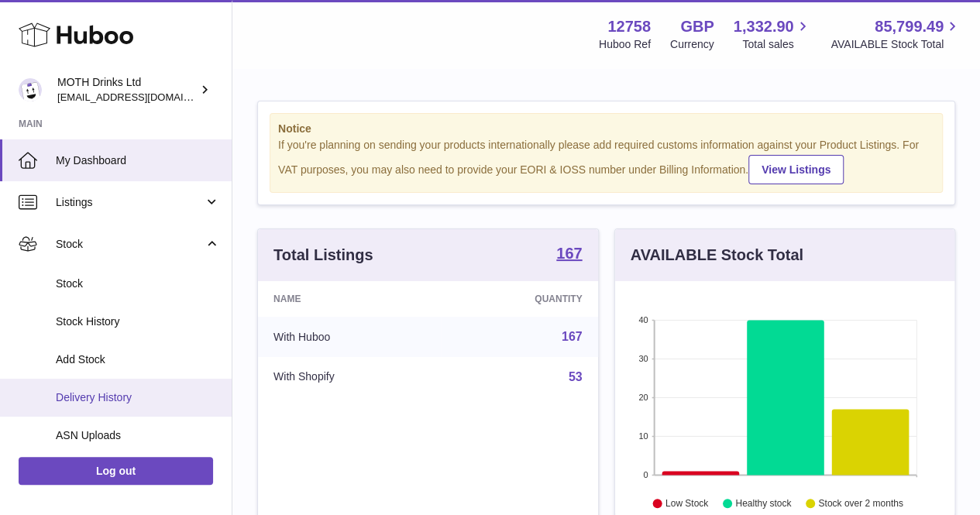  I want to click on h3: Total Listings, so click(323, 255).